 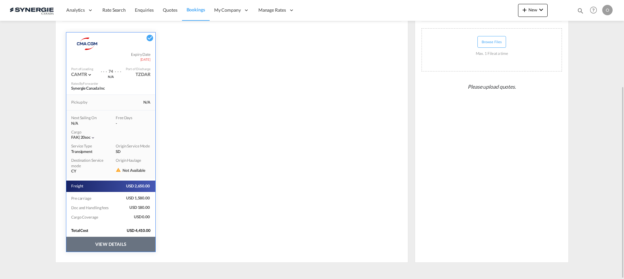 I want to click on div: Next Sailing On, so click(x=88, y=118).